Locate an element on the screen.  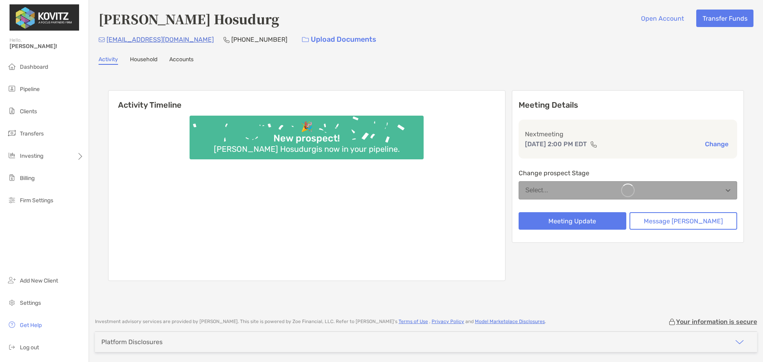
img: add_new_client icon is located at coordinates (12, 280).